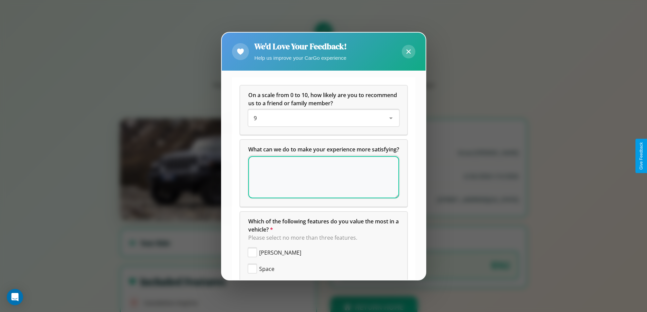 The height and width of the screenshot is (312, 647). Describe the element at coordinates (303, 238) in the screenshot. I see `span: Please select no more than three features.` at that location.